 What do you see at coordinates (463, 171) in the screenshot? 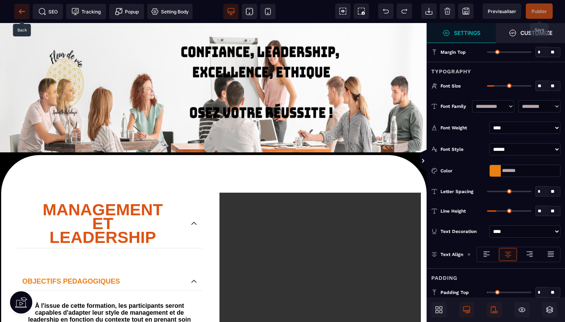
I see `div: Color` at bounding box center [463, 171].